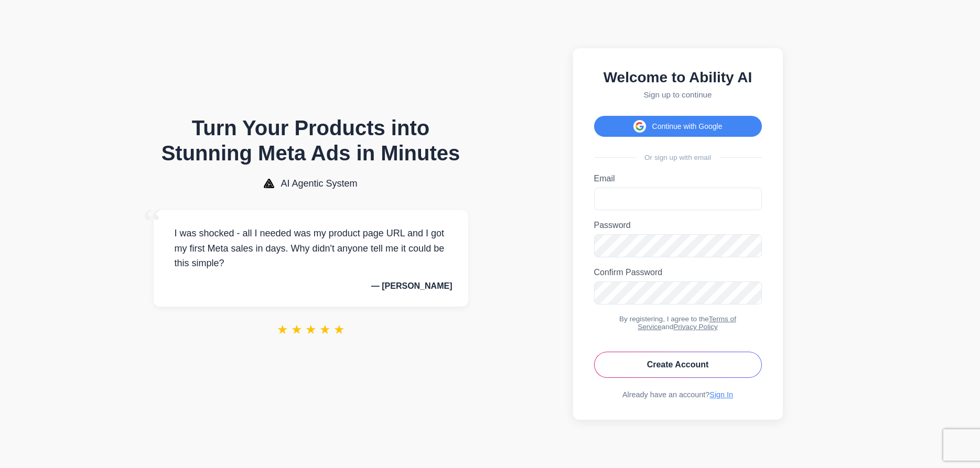 The width and height of the screenshot is (980, 468). I want to click on button: Create Account, so click(678, 365).